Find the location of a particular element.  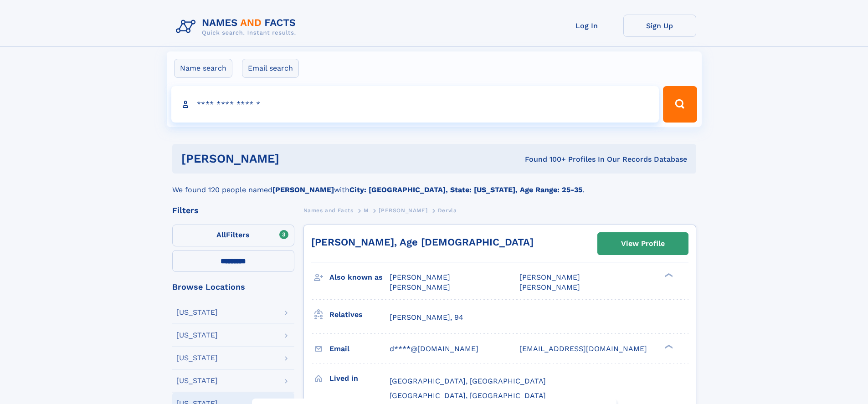

div: We found 120 people named with . is located at coordinates (434, 185).